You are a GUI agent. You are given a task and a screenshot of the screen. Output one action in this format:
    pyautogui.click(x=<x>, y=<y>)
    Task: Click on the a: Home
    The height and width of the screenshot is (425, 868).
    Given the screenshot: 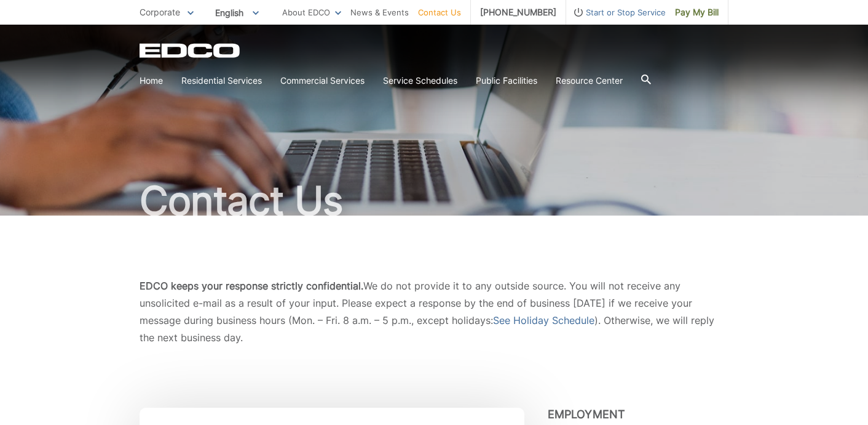 What is the action you would take?
    pyautogui.click(x=151, y=80)
    